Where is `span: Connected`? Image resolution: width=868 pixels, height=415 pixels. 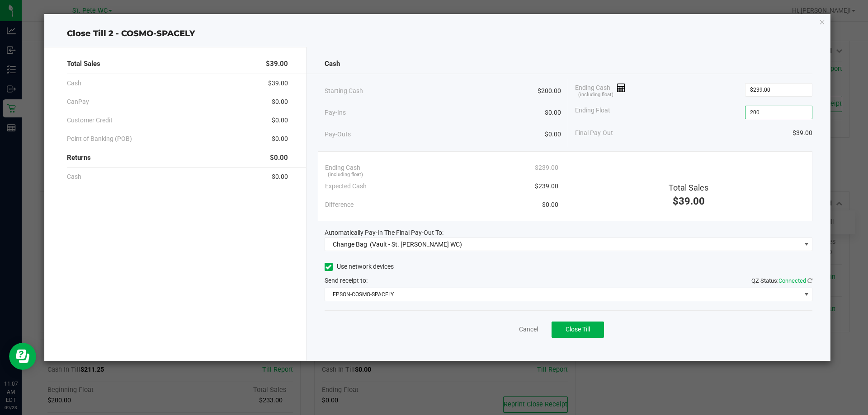
span: Connected is located at coordinates (792, 280).